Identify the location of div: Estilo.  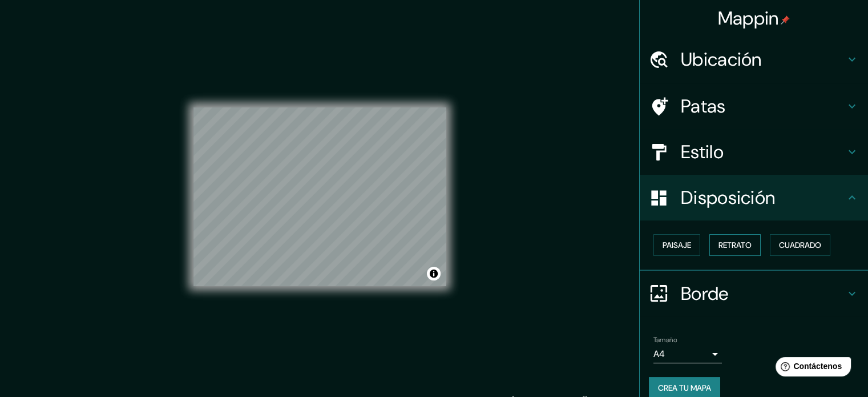
(754, 152).